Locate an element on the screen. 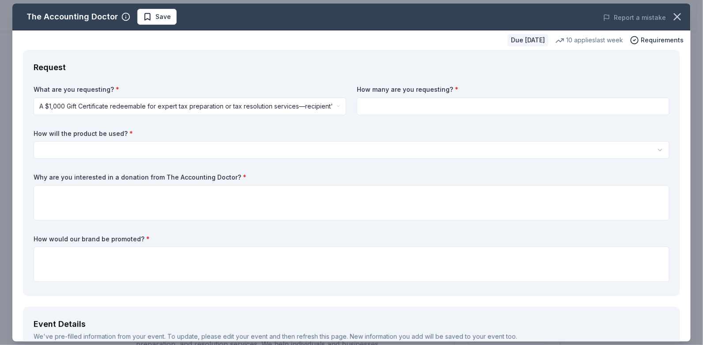  div: Request is located at coordinates (351, 68).